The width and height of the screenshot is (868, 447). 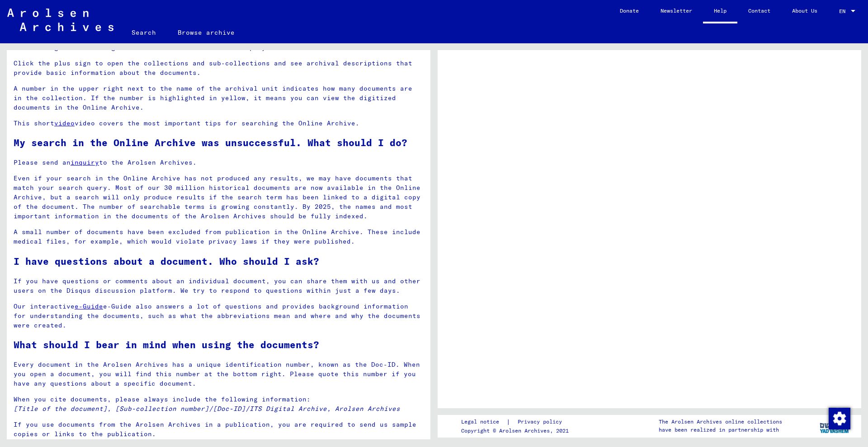 I want to click on p: This short video covers the most important tips for searching the Online Archive., so click(x=218, y=123).